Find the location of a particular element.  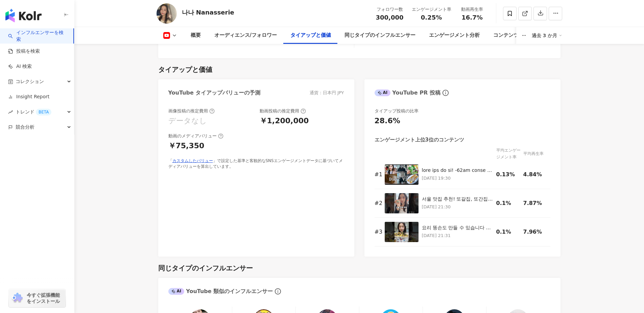

div: エンゲージメント率 is located at coordinates (431, 10).